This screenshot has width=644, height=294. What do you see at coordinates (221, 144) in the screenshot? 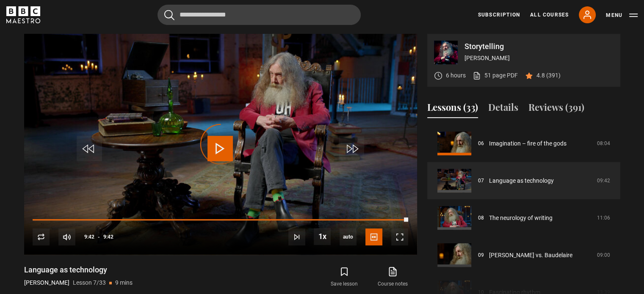
I see `video-js: Video Player` at bounding box center [221, 144].